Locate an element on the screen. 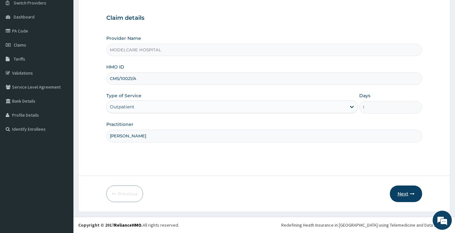 This screenshot has width=455, height=233. label: Type of Service is located at coordinates (124, 96).